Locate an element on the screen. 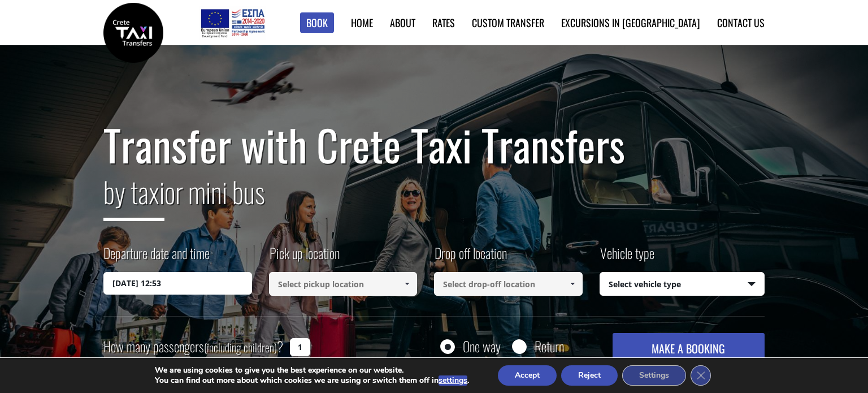 The image size is (868, 393). span: by taxi is located at coordinates (134, 196).